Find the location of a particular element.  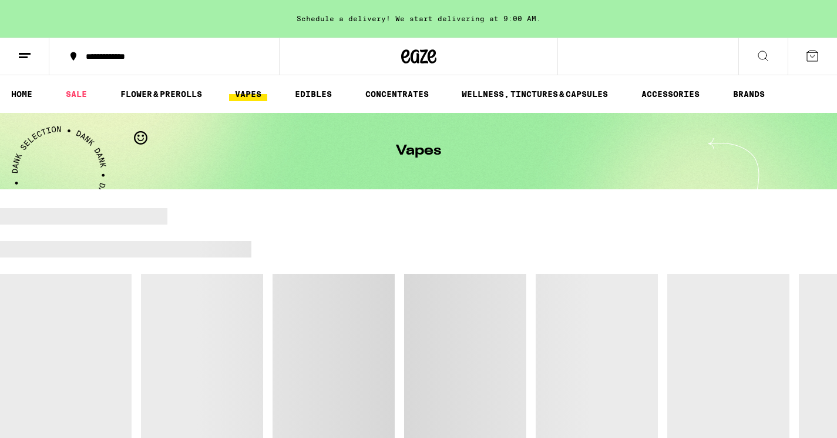

a: EDIBLES is located at coordinates (313, 94).